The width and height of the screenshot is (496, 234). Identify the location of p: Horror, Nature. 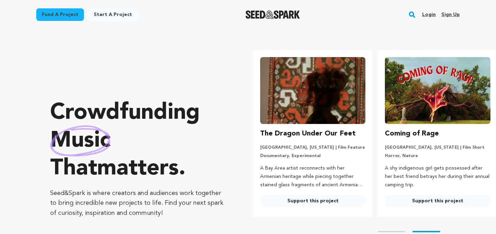
(438, 156).